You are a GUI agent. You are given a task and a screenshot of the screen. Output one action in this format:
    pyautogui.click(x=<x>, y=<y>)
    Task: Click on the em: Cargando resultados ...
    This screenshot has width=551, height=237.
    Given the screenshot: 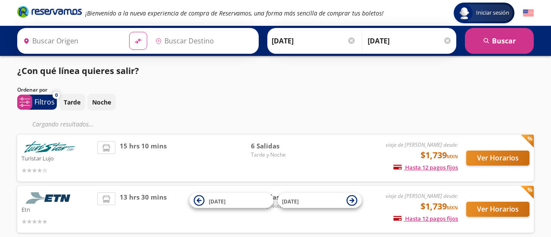 What is the action you would take?
    pyautogui.click(x=63, y=124)
    